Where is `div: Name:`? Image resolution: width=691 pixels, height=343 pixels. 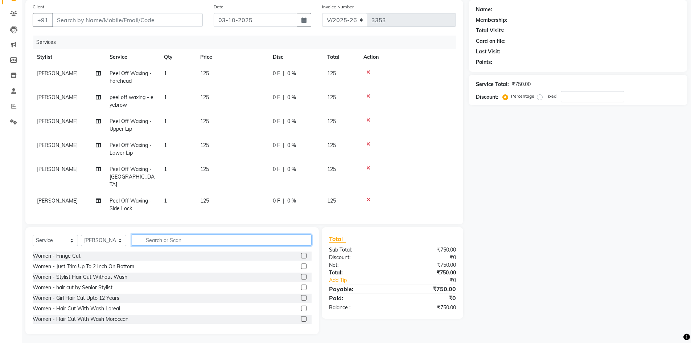 div: Name: is located at coordinates (484, 9).